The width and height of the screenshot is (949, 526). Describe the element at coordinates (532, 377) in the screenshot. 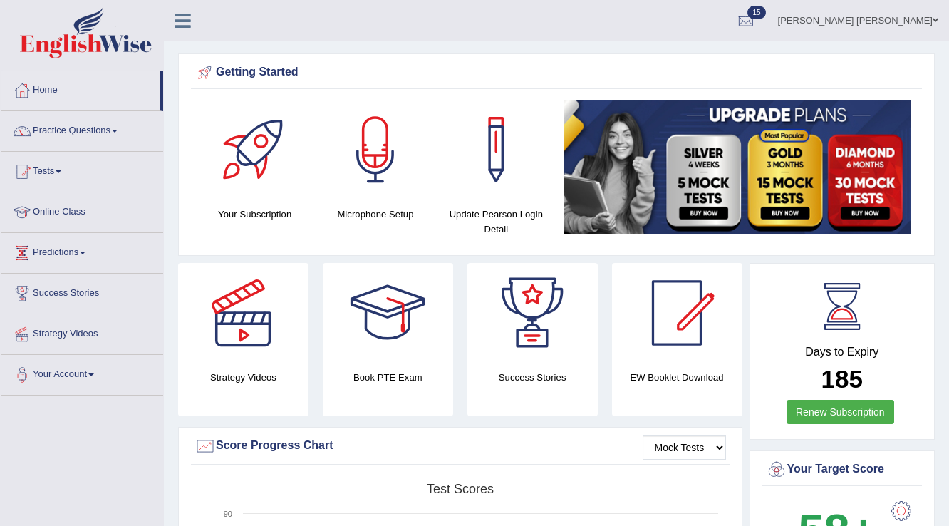

I see `h4: Success Stories` at that location.